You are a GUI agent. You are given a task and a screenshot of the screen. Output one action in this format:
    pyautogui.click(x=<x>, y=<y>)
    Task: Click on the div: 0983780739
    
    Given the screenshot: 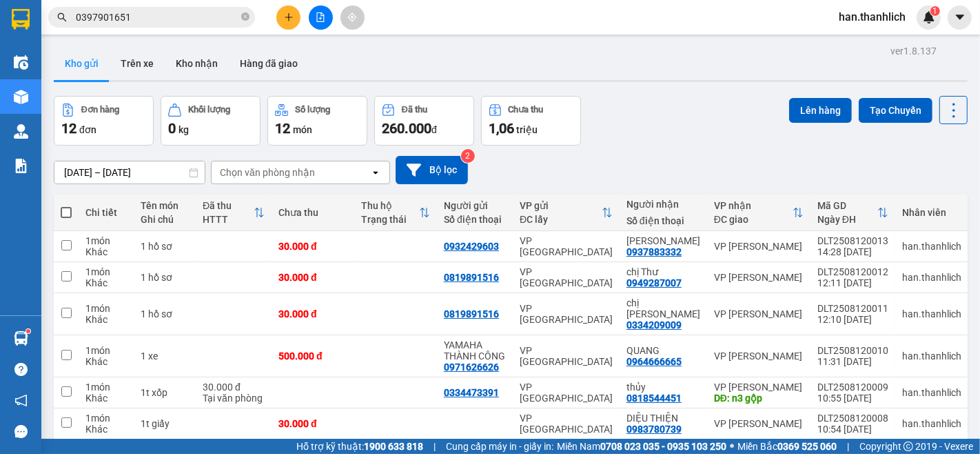 What is the action you would take?
    pyautogui.click(x=654, y=429)
    